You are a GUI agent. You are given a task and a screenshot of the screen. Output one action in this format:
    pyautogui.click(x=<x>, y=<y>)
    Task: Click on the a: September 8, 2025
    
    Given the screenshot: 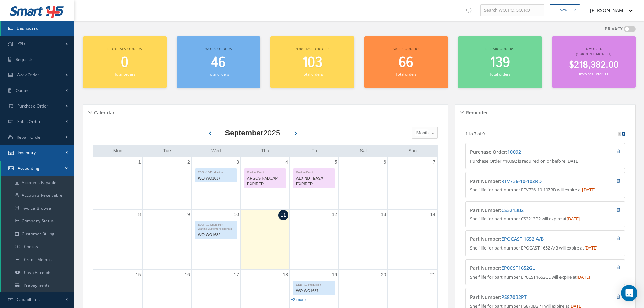 What is the action you would take?
    pyautogui.click(x=139, y=214)
    